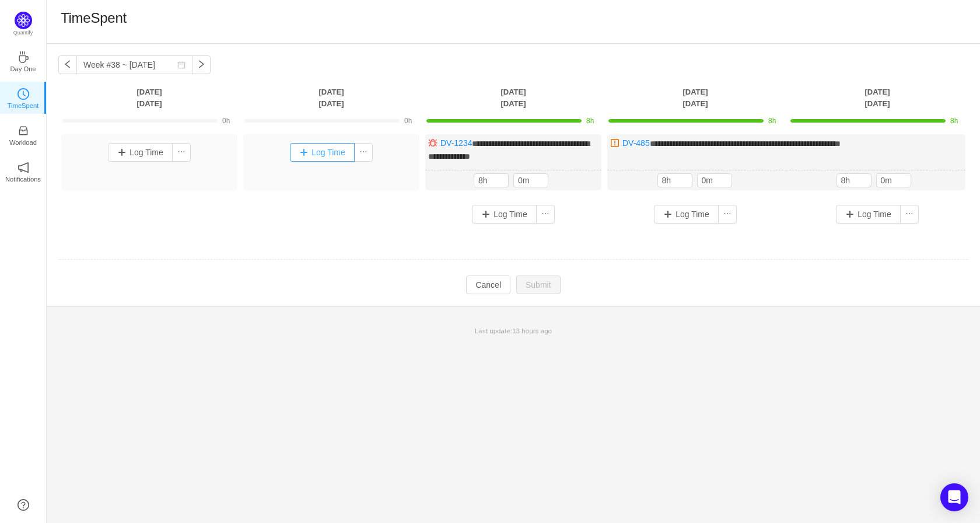 The height and width of the screenshot is (523, 980). I want to click on img: Quantify, so click(23, 20).